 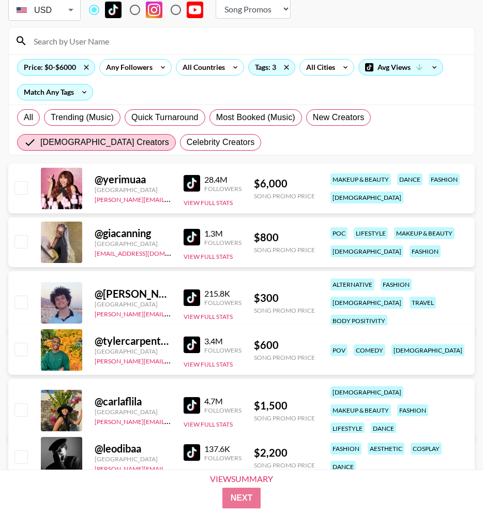 What do you see at coordinates (154, 10) in the screenshot?
I see `img: Instagram` at bounding box center [154, 10].